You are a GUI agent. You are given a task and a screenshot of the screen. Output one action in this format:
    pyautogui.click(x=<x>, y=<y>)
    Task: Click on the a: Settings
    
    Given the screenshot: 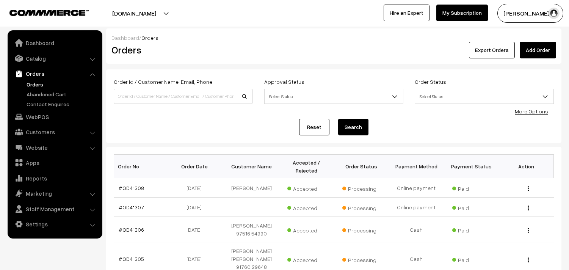 What is the action you would take?
    pyautogui.click(x=55, y=224)
    